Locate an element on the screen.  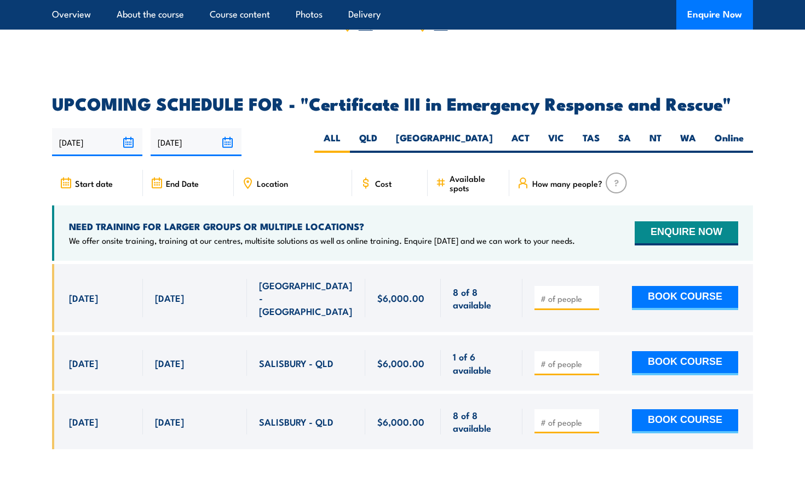
span: Location is located at coordinates (272, 183).